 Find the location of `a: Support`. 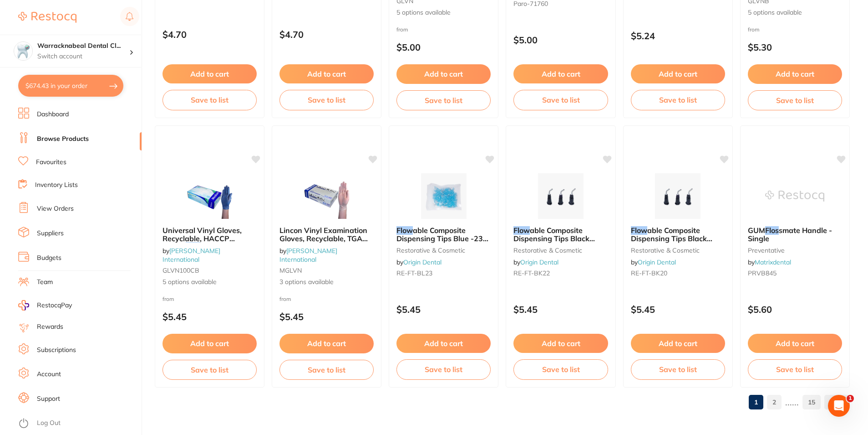

a: Support is located at coordinates (48, 399).